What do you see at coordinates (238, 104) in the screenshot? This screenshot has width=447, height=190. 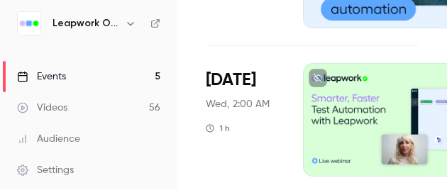 I see `span: Wed, 2:00 AM` at bounding box center [238, 104].